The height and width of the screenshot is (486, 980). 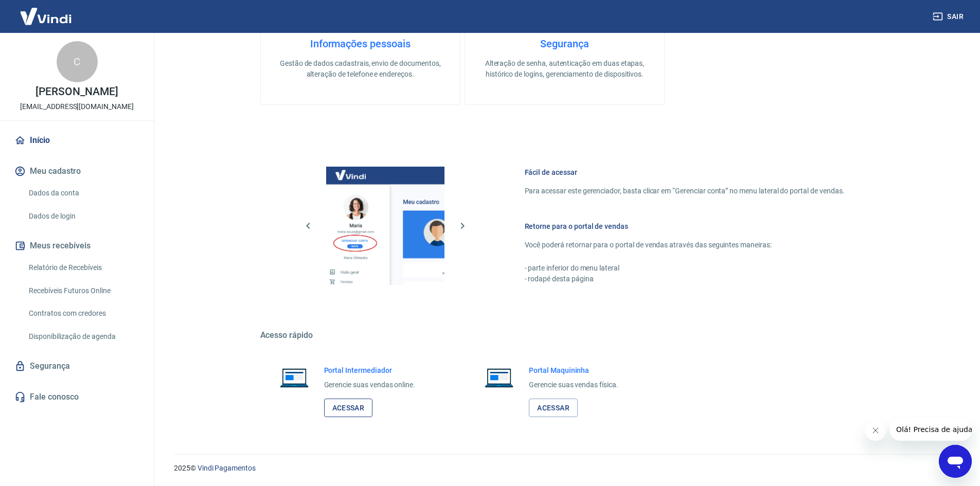 What do you see at coordinates (76, 366) in the screenshot?
I see `a: Segurança` at bounding box center [76, 366].